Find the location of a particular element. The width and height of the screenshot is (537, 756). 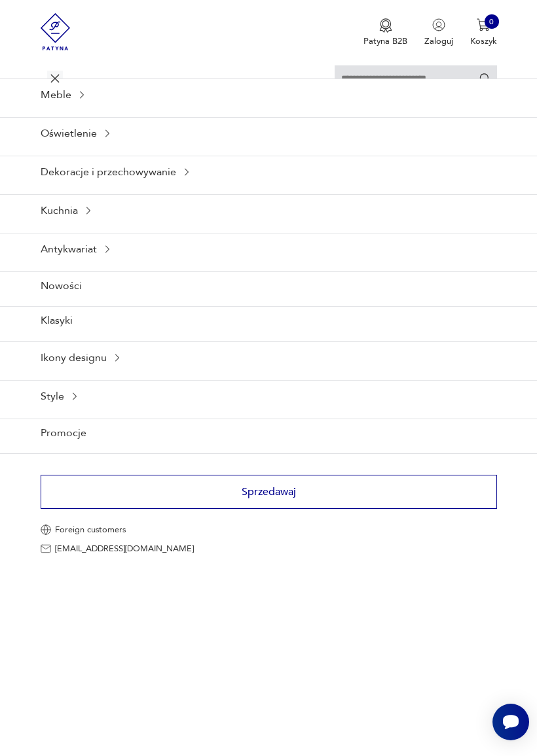

div: 0 is located at coordinates (492, 22).